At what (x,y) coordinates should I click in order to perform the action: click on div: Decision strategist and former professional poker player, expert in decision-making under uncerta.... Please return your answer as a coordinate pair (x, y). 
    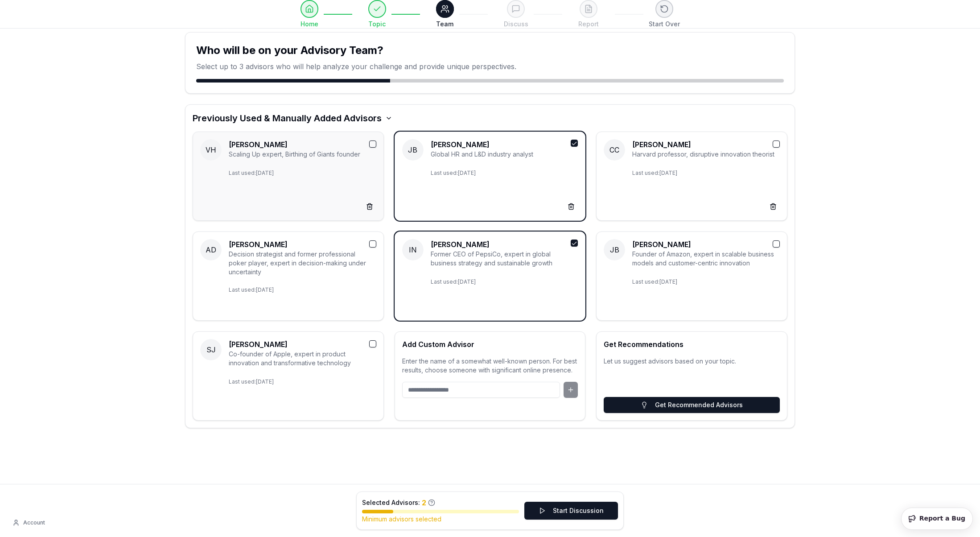
    Looking at the image, I should click on (303, 263).